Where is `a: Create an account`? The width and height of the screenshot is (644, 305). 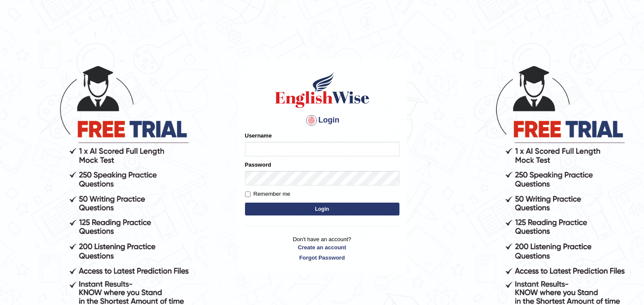
a: Create an account is located at coordinates (322, 247).